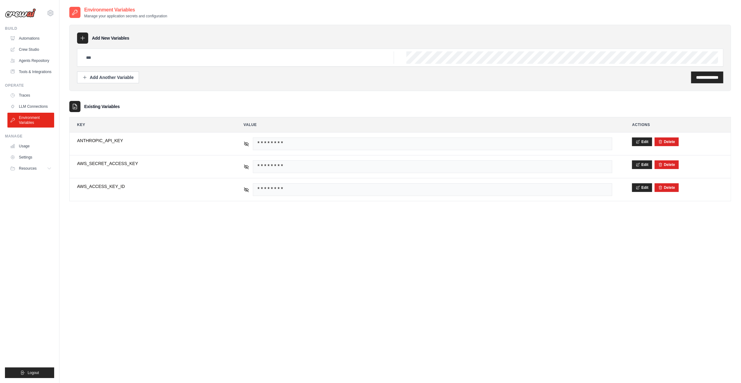  Describe the element at coordinates (108, 77) in the screenshot. I see `div: Add Another Variable` at that location.